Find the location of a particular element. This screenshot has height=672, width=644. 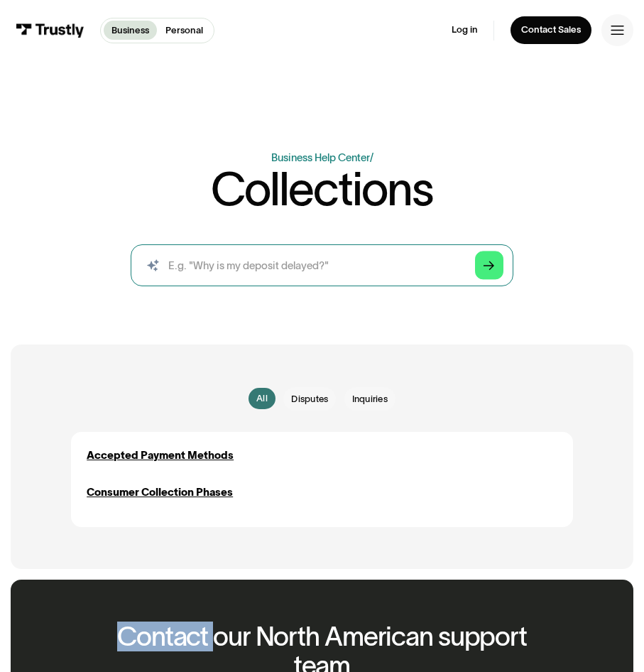

a: Consumer Collection Phases is located at coordinates (160, 492).